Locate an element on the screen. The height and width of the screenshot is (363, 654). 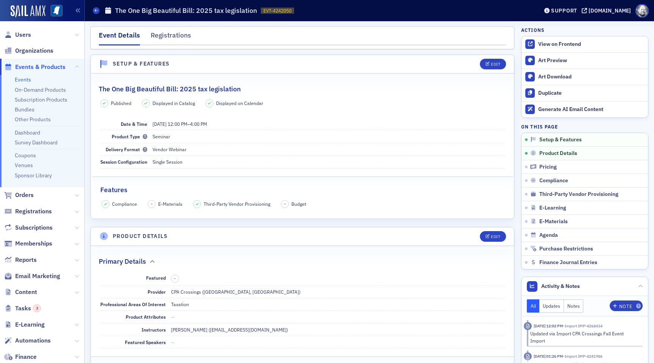
a: SailAMX is located at coordinates (28, 11).